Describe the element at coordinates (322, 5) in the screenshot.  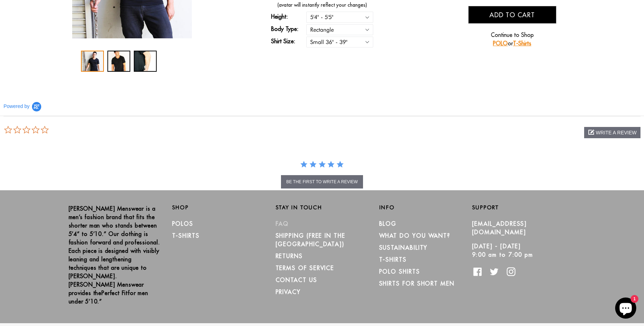
I see `span: (avatar will instantly reflect your changes)` at that location.